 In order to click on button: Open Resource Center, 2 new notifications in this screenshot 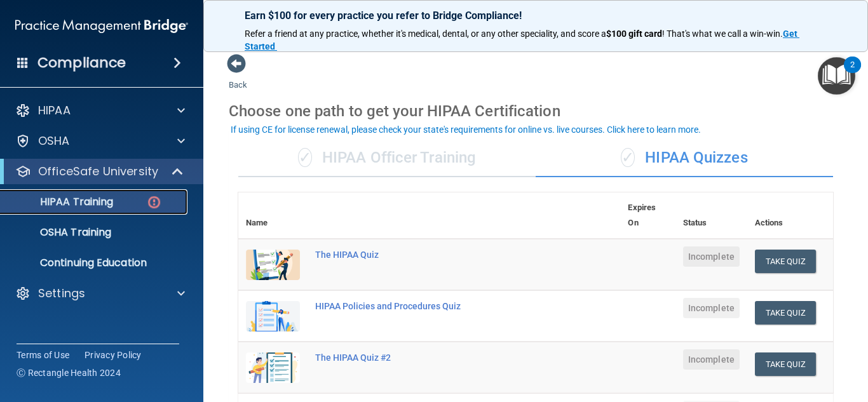, I will do `click(836, 75)`.